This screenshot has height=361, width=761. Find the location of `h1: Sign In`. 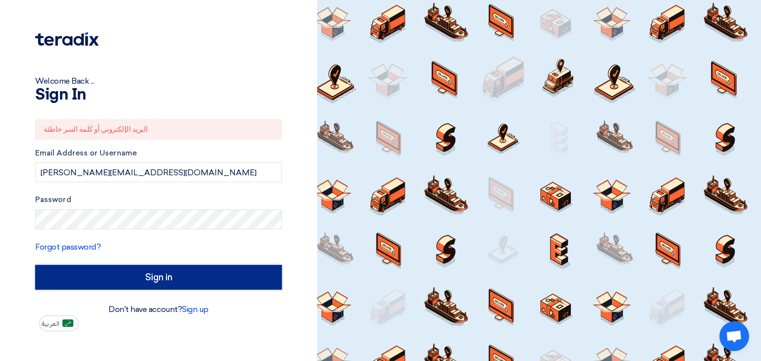

h1: Sign In is located at coordinates (159, 95).